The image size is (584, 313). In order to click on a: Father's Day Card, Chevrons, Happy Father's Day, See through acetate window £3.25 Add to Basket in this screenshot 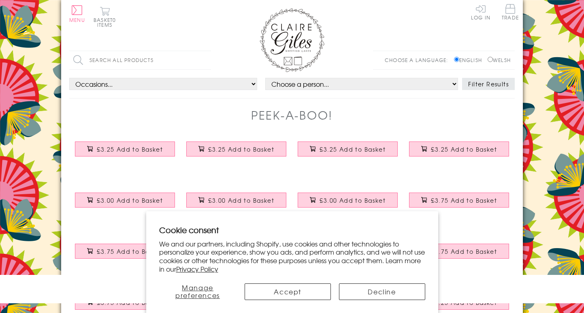, I will do `click(236, 153)`.